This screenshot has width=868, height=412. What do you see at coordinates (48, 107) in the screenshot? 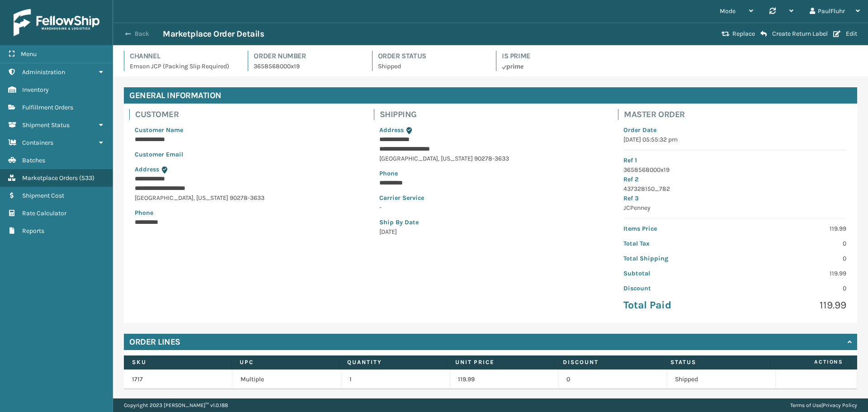
I see `span: Fulfillment Orders` at bounding box center [48, 107].